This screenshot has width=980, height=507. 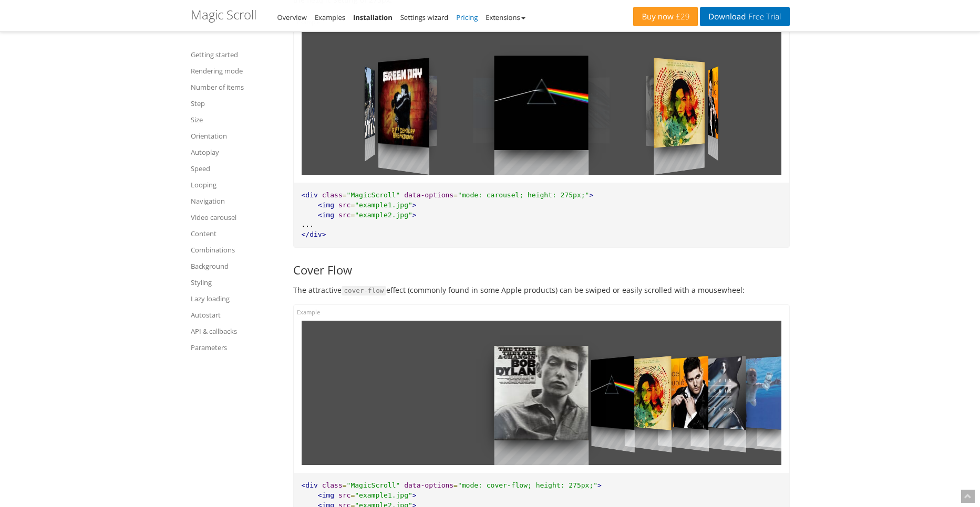 What do you see at coordinates (236, 250) in the screenshot?
I see `a: Combinations` at bounding box center [236, 250].